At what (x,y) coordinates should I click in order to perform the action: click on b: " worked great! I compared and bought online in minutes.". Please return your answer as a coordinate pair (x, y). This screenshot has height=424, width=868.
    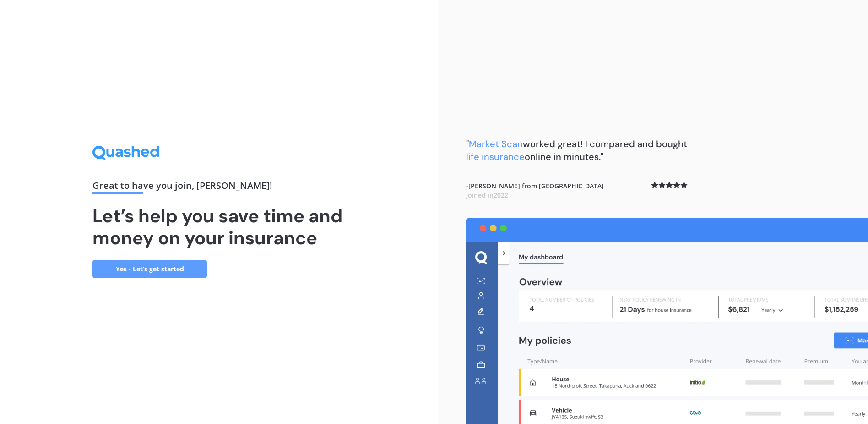
    Looking at the image, I should click on (577, 150).